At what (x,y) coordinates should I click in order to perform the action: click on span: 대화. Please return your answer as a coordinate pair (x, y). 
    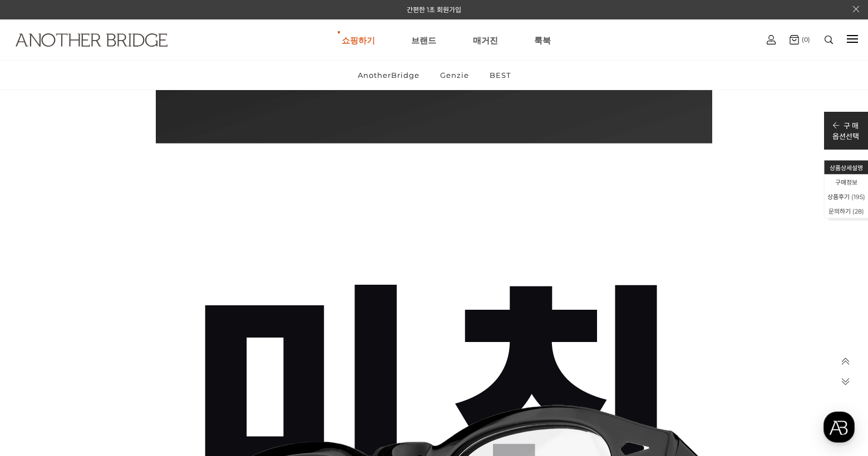
    Looking at the image, I should click on (109, 374).